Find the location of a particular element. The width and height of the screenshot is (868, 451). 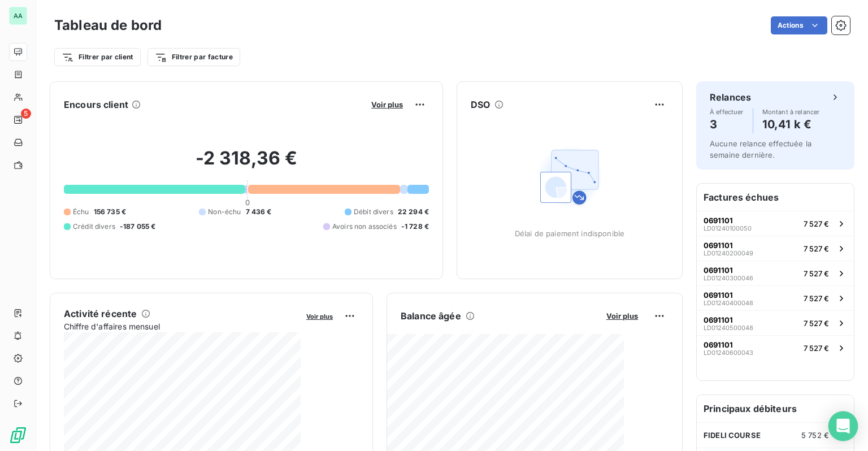

span: LD01240300046 is located at coordinates (729, 278).